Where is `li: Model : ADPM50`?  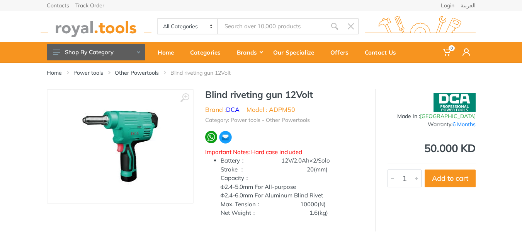 li: Model : ADPM50 is located at coordinates (271, 109).